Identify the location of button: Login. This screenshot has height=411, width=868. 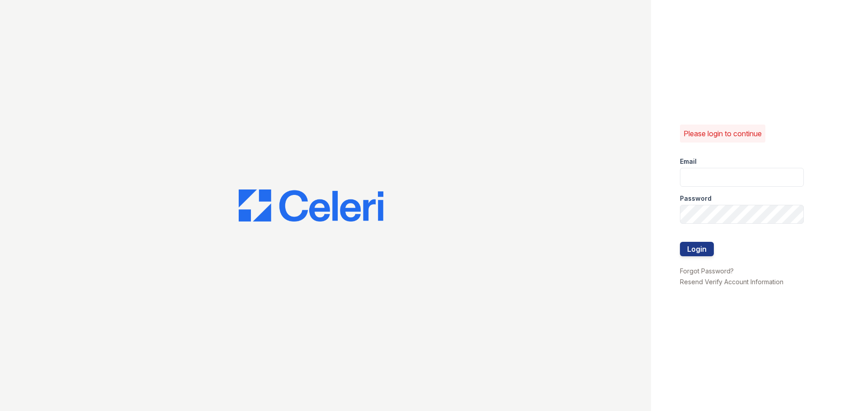
(697, 250).